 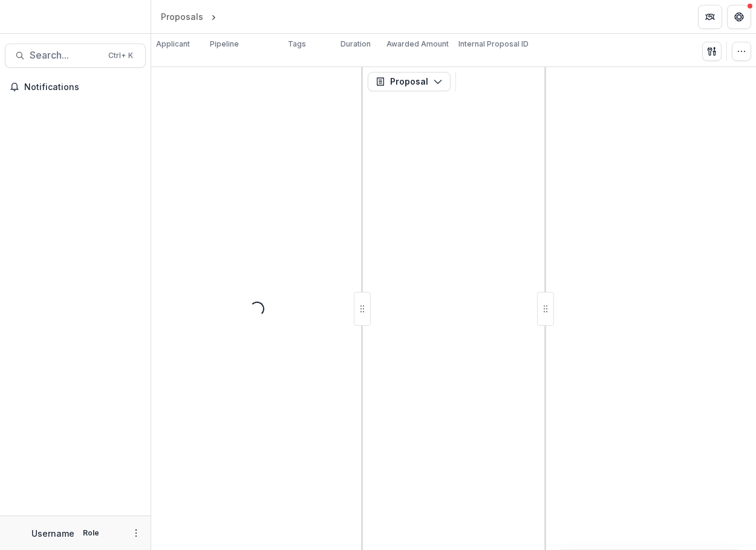 What do you see at coordinates (82, 87) in the screenshot?
I see `span: Notifications` at bounding box center [82, 87].